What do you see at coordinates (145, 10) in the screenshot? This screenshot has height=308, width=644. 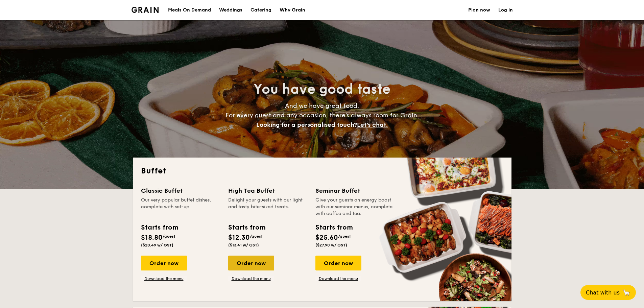 I see `img: Grain` at bounding box center [145, 10].